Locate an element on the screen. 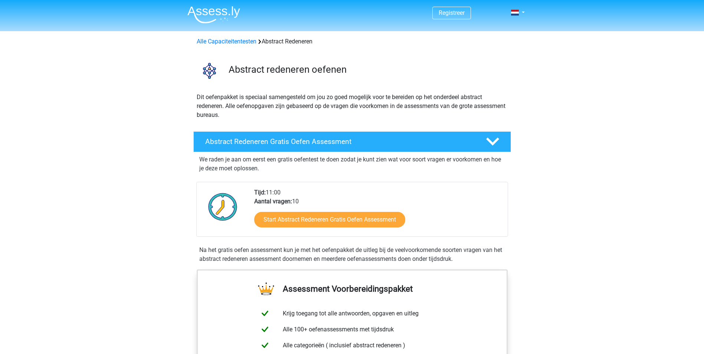  a: Abstract Redeneren Gratis Oefen Assessment is located at coordinates (352, 142).